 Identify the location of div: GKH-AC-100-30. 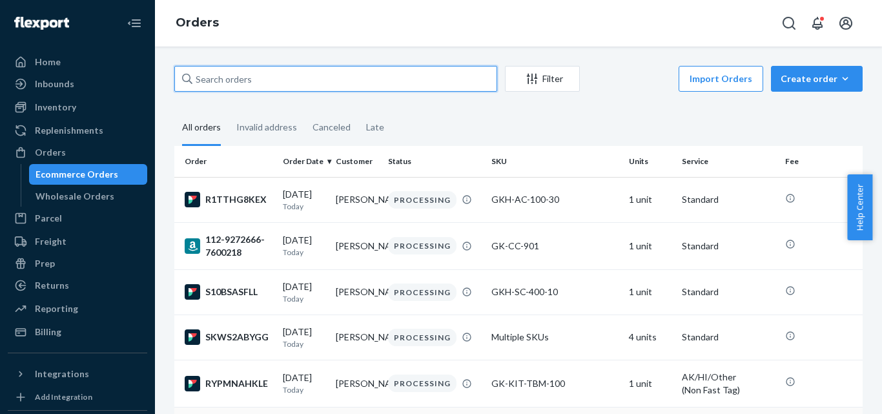
(555, 200).